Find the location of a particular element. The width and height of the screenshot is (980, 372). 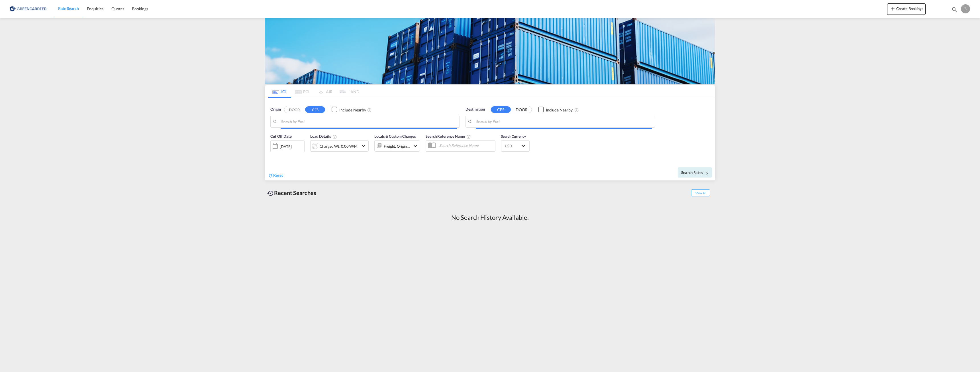

span: Locals & Custom Charges is located at coordinates (395, 136).